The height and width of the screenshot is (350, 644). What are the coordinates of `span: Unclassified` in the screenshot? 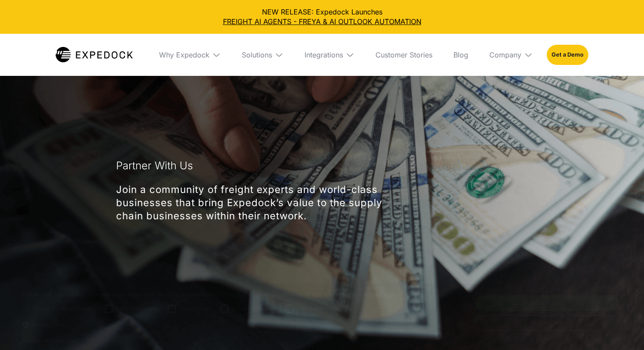 It's located at (318, 309).